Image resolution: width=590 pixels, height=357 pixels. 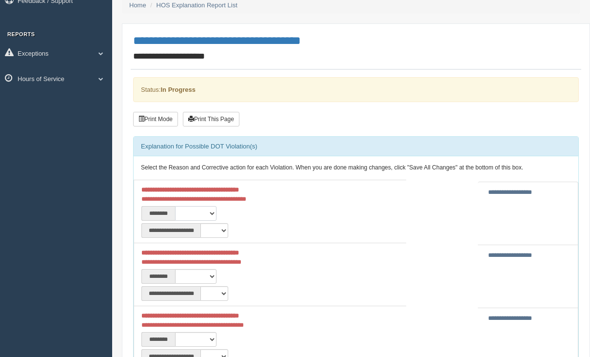 What do you see at coordinates (197, 5) in the screenshot?
I see `a: HOS Explanation Report List` at bounding box center [197, 5].